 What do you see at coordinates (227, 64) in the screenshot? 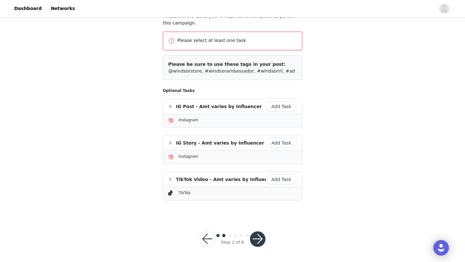
I see `span: Please be sure to use these tags in your post:` at bounding box center [227, 64].